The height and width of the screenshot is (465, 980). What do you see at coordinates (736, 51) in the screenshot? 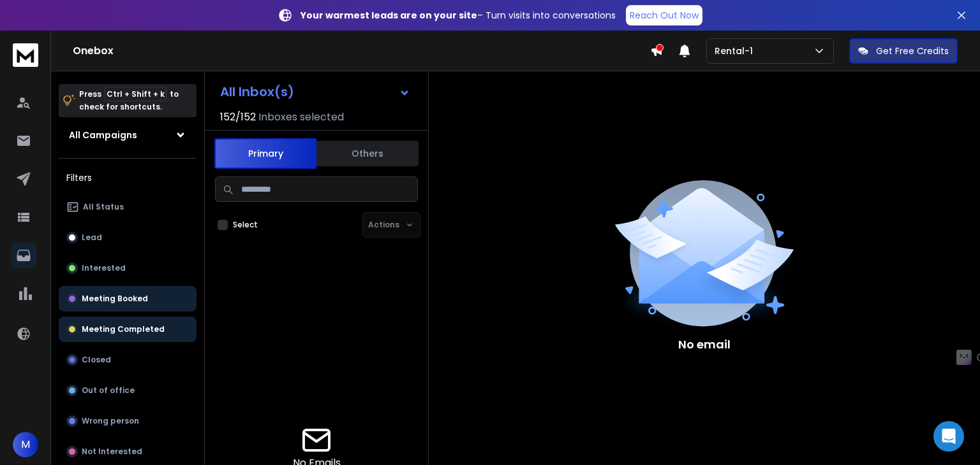
I see `p: Rental-1` at bounding box center [736, 51].